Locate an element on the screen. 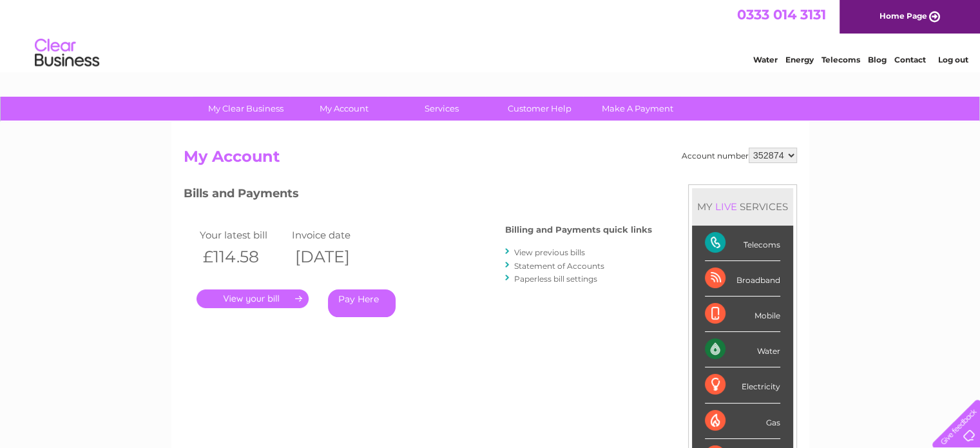  a: Pay Here is located at coordinates (362, 303).